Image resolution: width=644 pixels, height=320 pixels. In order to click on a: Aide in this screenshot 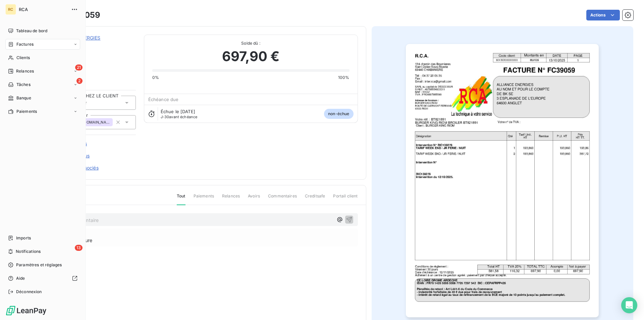, I will do `click(42, 278)`.